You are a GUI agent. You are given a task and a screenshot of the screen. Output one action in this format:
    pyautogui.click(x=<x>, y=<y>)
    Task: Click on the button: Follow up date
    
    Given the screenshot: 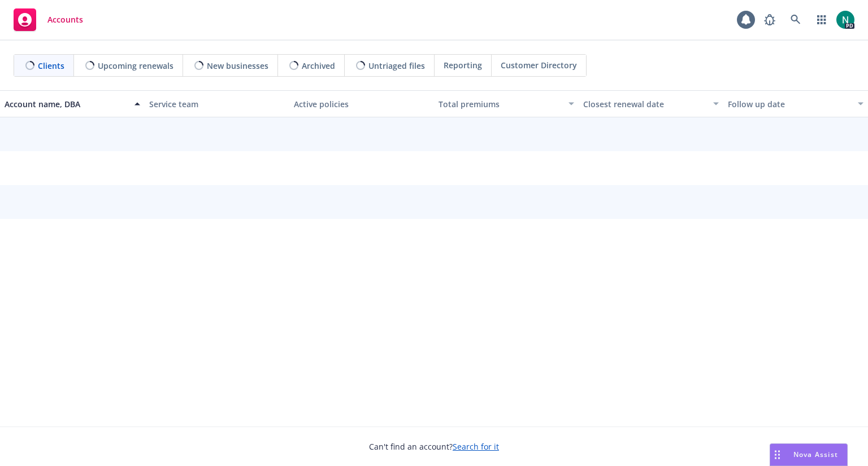 What is the action you would take?
    pyautogui.click(x=795, y=104)
    